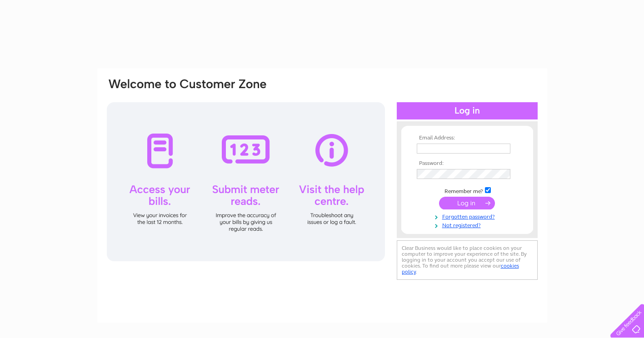 Image resolution: width=644 pixels, height=338 pixels. What do you see at coordinates (467, 164) in the screenshot?
I see `th: Password:` at bounding box center [467, 164].